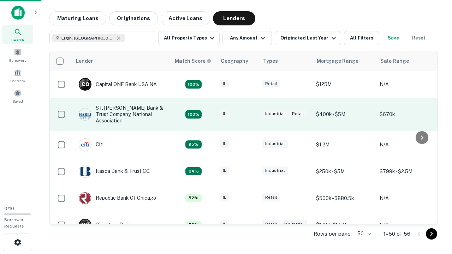 The height and width of the screenshot is (254, 452). What do you see at coordinates (344, 114) in the screenshot?
I see `td: $400k - $5M` at bounding box center [344, 114].